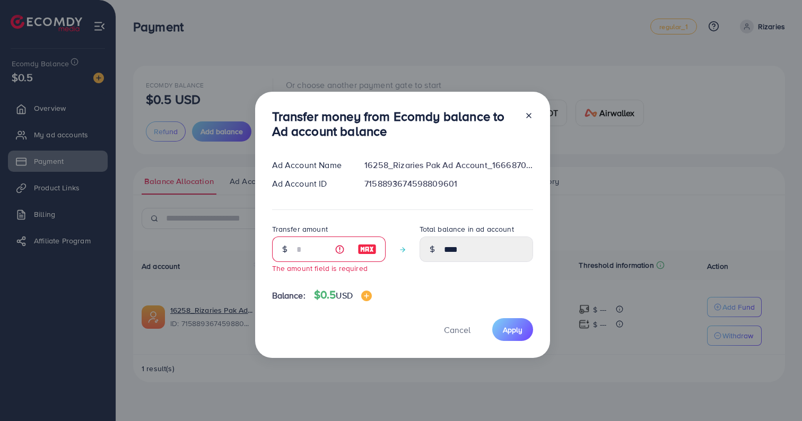 This screenshot has height=421, width=802. Describe the element at coordinates (457, 330) in the screenshot. I see `span: Cancel` at that location.